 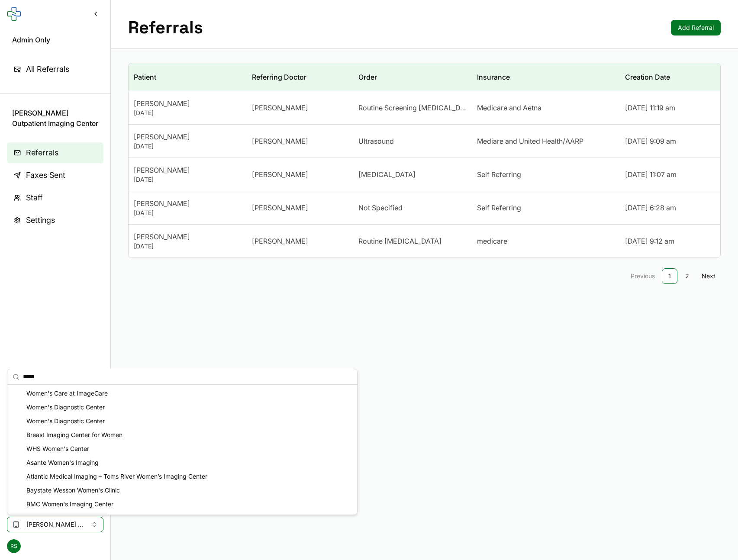 I want to click on span: Admin Only, so click(x=55, y=40).